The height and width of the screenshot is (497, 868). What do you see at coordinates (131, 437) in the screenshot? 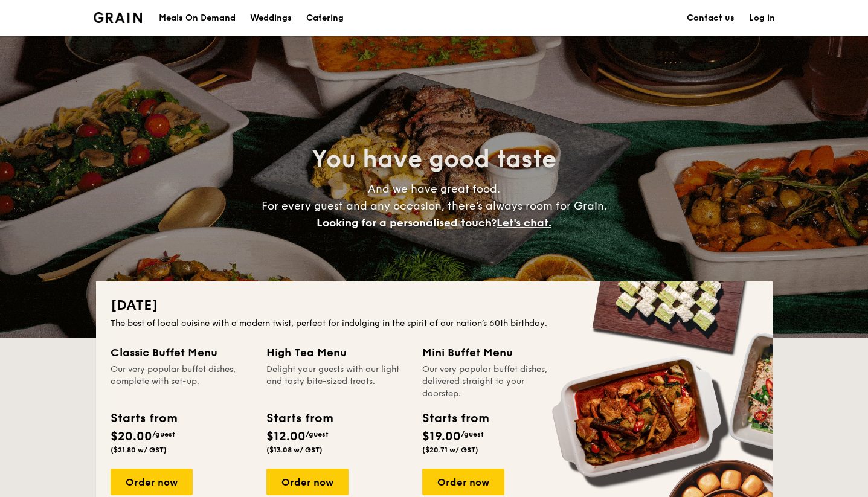
I see `span: $20.00` at bounding box center [131, 437].